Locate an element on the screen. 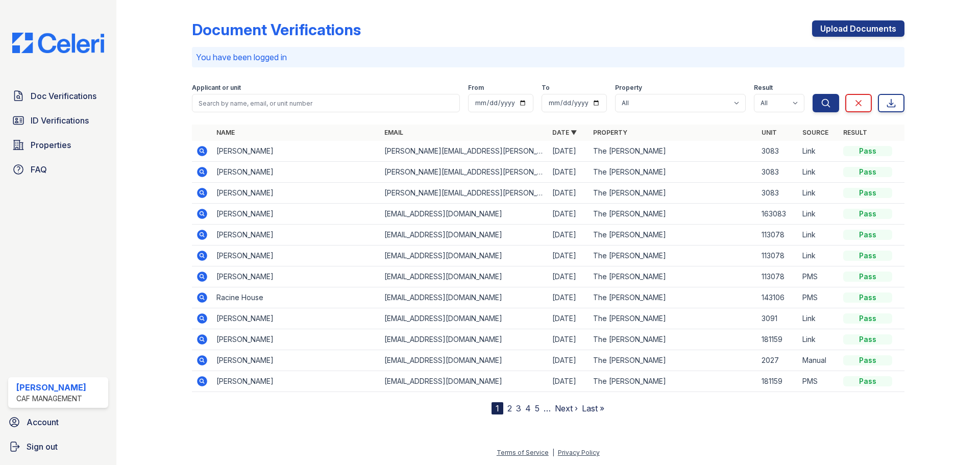  a: Properties is located at coordinates (58, 145).